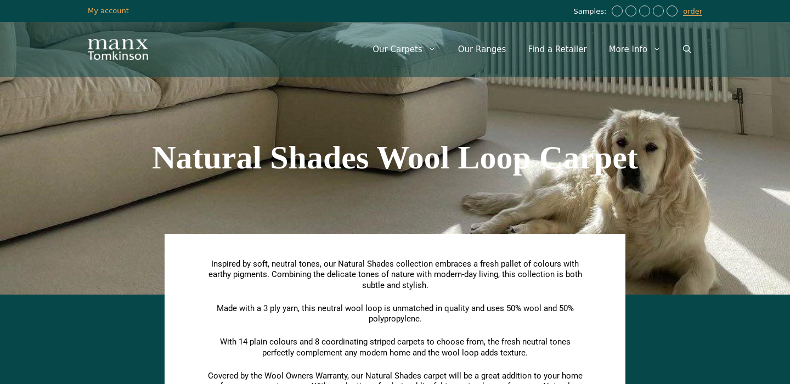  What do you see at coordinates (395, 347) in the screenshot?
I see `span: With 14 plain colours and 8 coordinating striped carpets to choose from, the fresh neutral tones ...` at bounding box center [395, 347].